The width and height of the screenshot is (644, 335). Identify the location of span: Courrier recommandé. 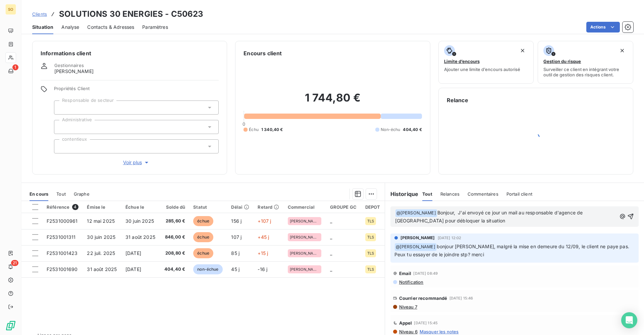
(423, 298).